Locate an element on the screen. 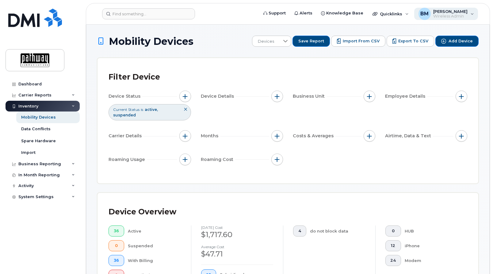  button: 4 is located at coordinates (300, 231).